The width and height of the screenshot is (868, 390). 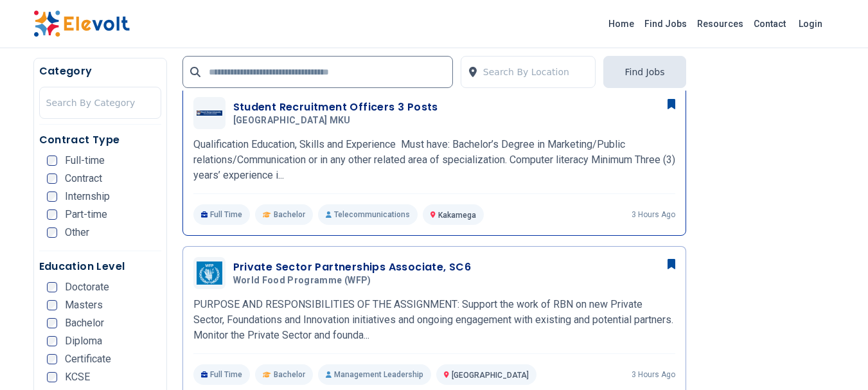 What do you see at coordinates (86, 215) in the screenshot?
I see `span: Part-time` at bounding box center [86, 215].